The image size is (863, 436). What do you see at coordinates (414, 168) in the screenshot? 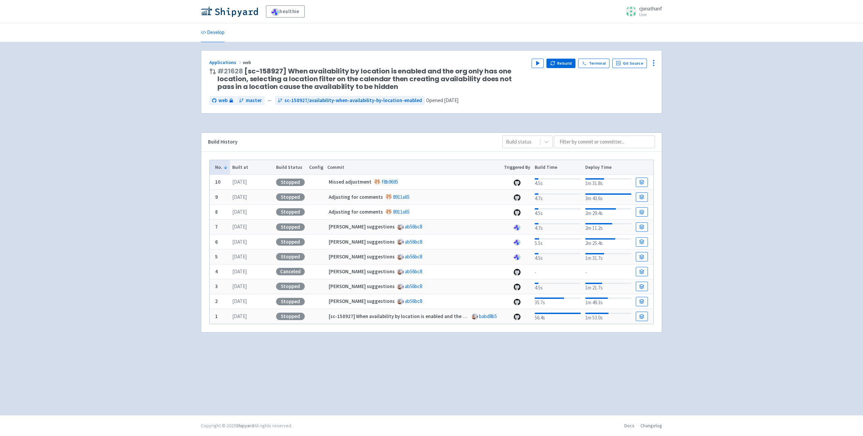
I see `th: Commit` at bounding box center [414, 168].